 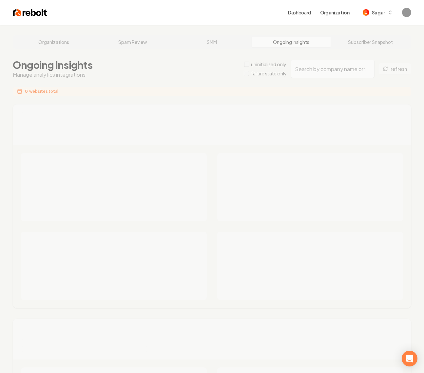 What do you see at coordinates (407, 12) in the screenshot?
I see `button: Open user button` at bounding box center [407, 12].